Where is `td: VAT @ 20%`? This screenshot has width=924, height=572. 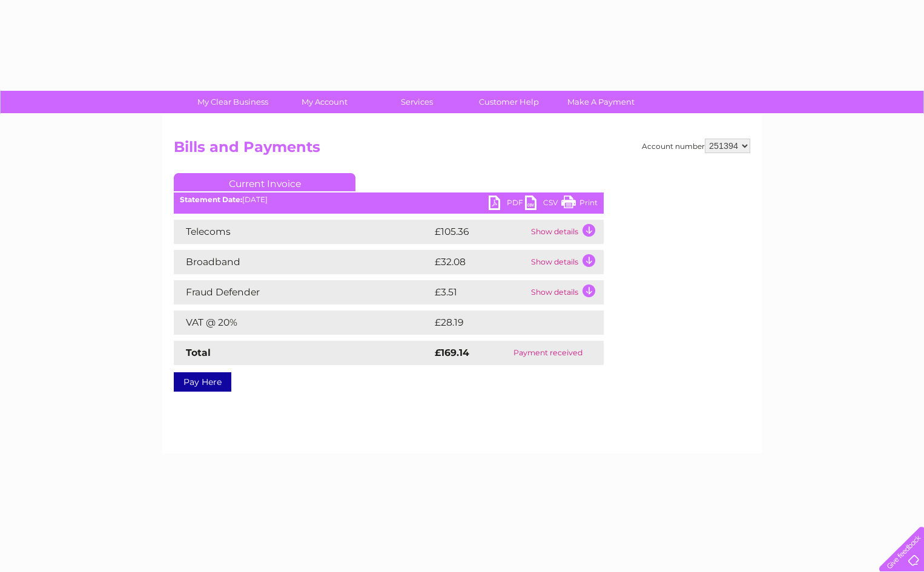
td: VAT @ 20% is located at coordinates (303, 323).